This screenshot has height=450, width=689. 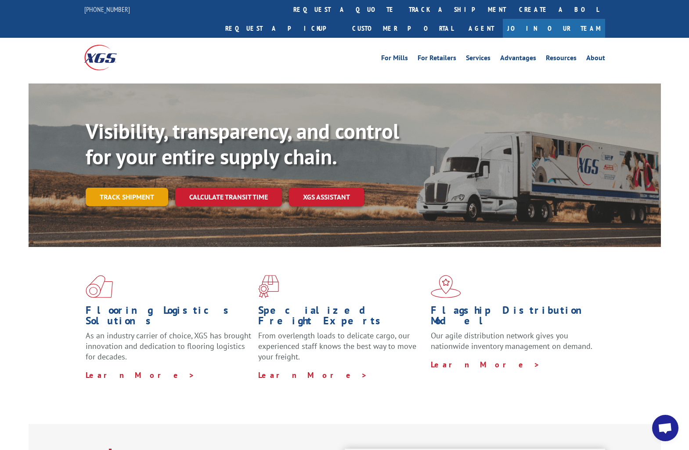 I want to click on a: Request a pickup, so click(x=282, y=28).